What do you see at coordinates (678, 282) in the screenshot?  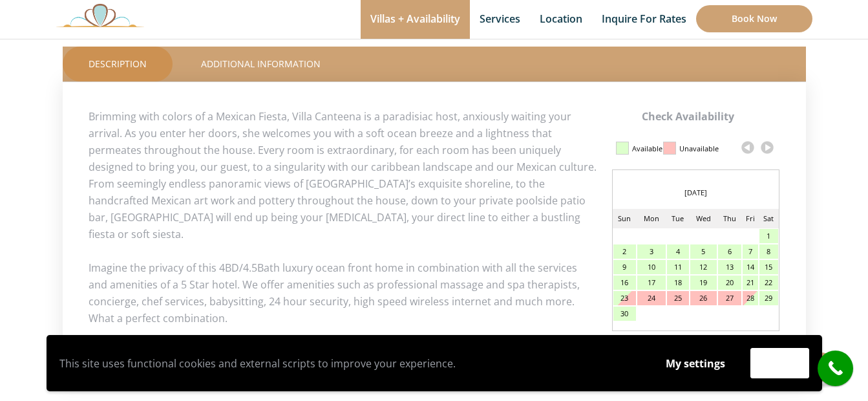 I see `div: 18` at bounding box center [678, 282].